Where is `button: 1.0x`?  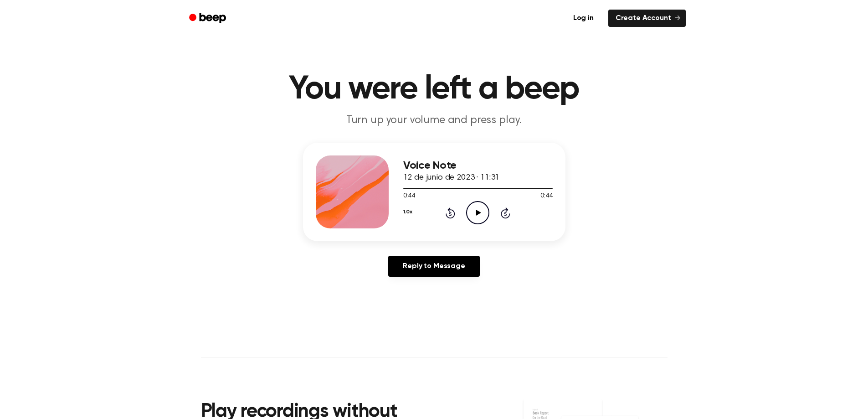 button: 1.0x is located at coordinates (408, 212).